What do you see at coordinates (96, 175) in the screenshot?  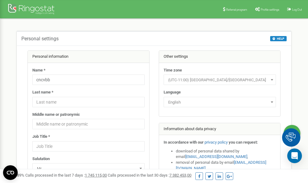 I see `u: 1 745 115,00` at bounding box center [96, 175].